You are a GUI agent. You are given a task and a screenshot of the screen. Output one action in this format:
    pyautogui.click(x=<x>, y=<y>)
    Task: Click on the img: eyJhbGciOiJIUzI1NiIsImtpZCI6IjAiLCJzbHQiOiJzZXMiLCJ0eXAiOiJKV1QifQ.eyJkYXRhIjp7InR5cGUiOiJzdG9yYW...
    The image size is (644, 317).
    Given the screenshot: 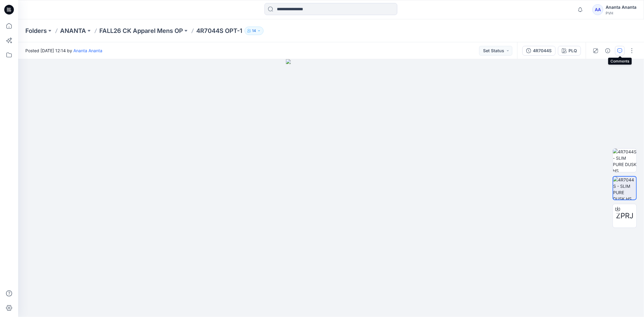 What is the action you would take?
    pyautogui.click(x=331, y=188)
    